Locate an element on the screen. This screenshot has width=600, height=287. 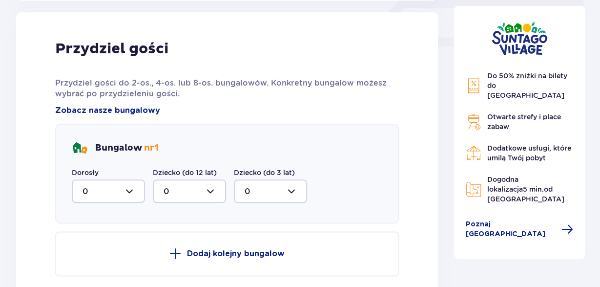
label: Dorosły is located at coordinates (85, 172).